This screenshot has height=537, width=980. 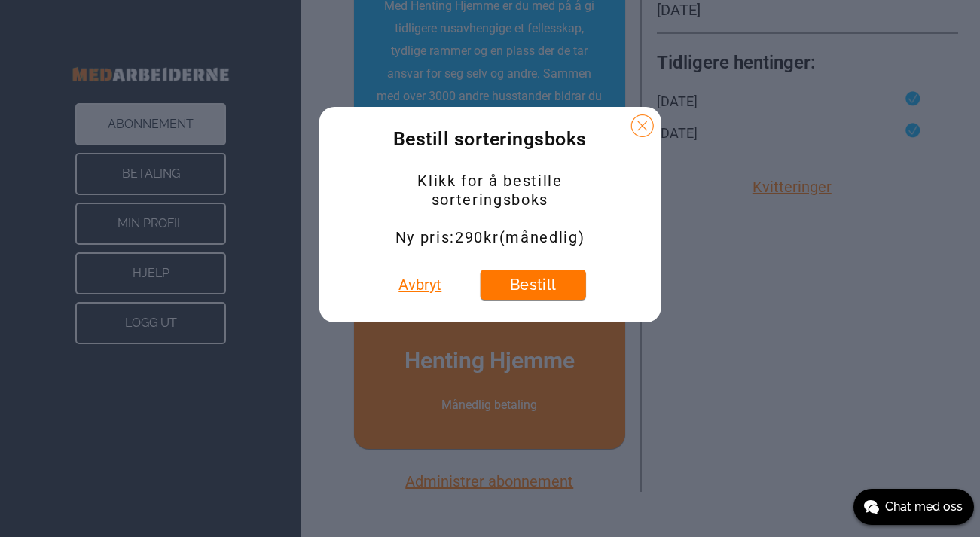 I want to click on span: Chat med oss, so click(x=924, y=507).